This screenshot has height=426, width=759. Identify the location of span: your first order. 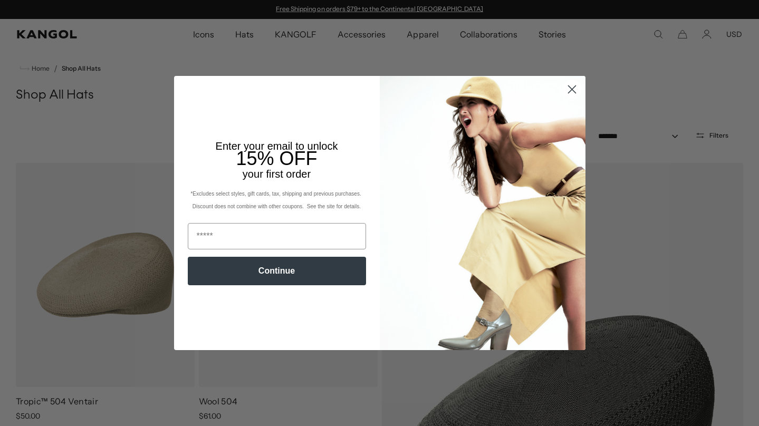
(276, 174).